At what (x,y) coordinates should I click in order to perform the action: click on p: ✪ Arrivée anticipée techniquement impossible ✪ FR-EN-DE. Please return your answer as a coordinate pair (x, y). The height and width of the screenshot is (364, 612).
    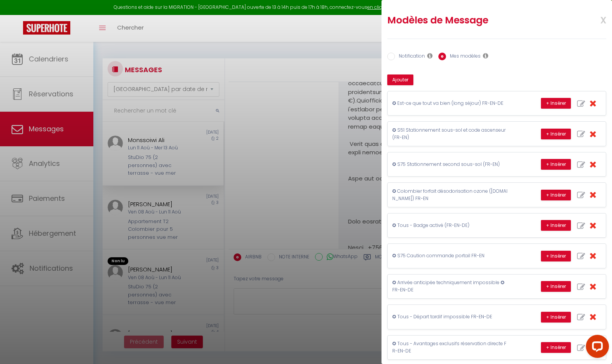
    Looking at the image, I should click on (450, 286).